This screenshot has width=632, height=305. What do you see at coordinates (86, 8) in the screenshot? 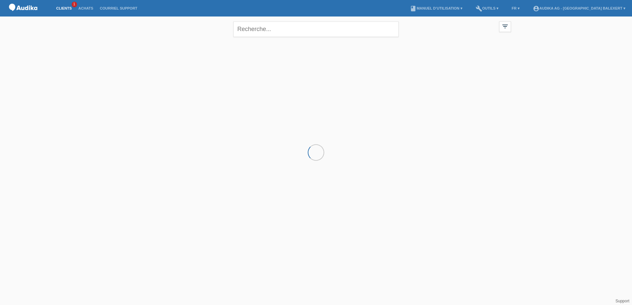
I see `a: Achats` at bounding box center [86, 8].